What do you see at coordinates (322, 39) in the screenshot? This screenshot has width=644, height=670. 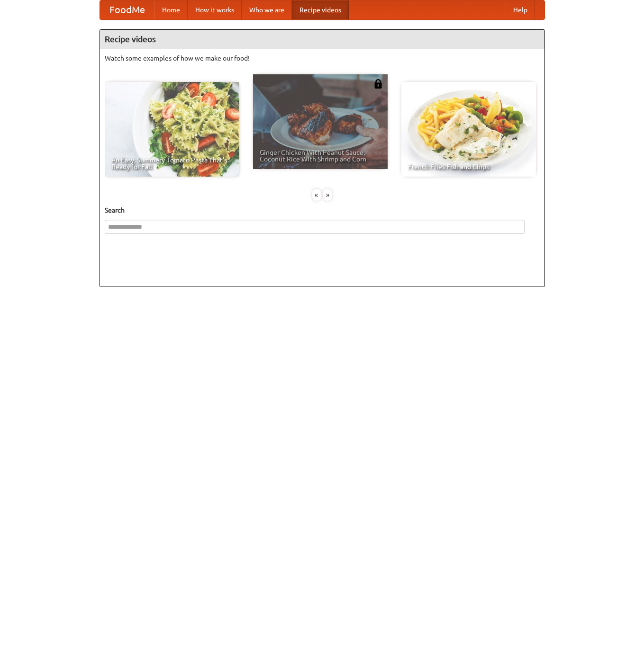 I see `h4: Recipe videos` at bounding box center [322, 39].